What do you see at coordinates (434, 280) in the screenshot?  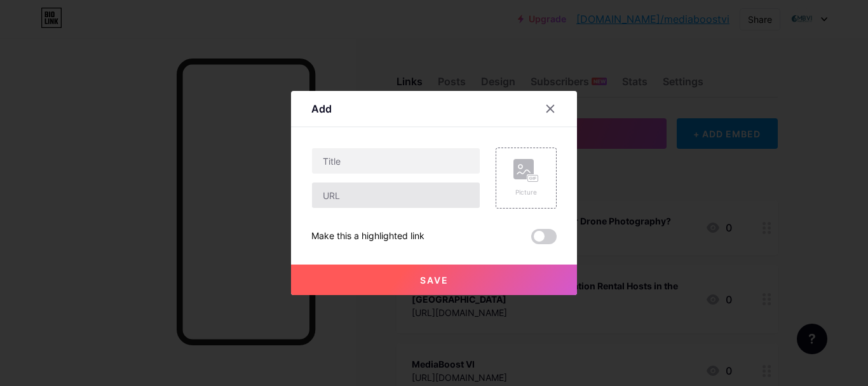 I see `span: Save` at bounding box center [434, 280].